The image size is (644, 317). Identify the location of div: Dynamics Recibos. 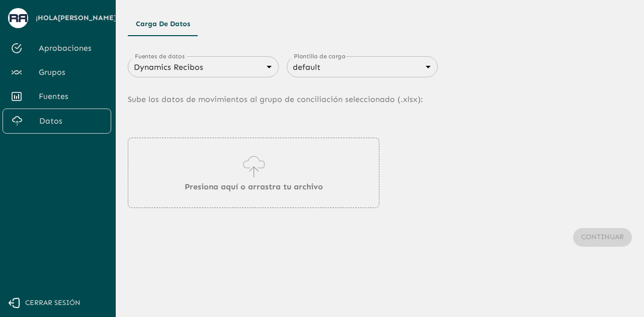
(203, 67).